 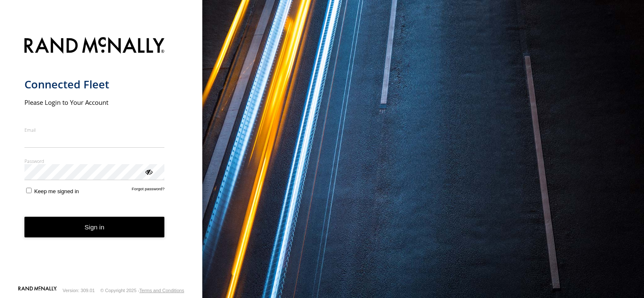 I want to click on div: © Copyright 2025 -, so click(x=142, y=291).